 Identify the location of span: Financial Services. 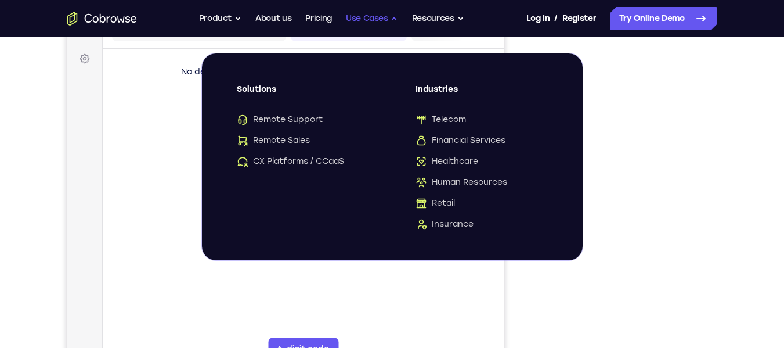
(460, 140).